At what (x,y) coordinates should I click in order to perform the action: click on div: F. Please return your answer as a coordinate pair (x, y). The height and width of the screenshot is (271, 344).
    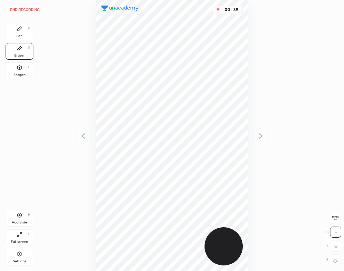
    Looking at the image, I should click on (29, 235).